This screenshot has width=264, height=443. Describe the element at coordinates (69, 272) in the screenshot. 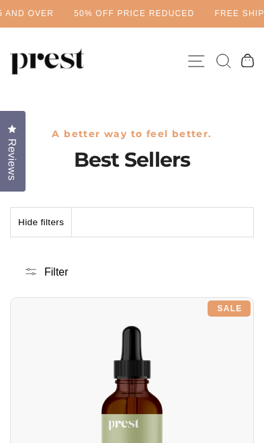

I see `button: Filter` at that location.